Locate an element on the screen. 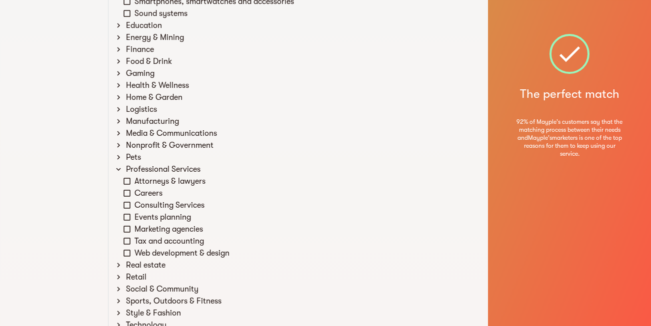 The image size is (651, 326). div: Events planning is located at coordinates (307, 217).